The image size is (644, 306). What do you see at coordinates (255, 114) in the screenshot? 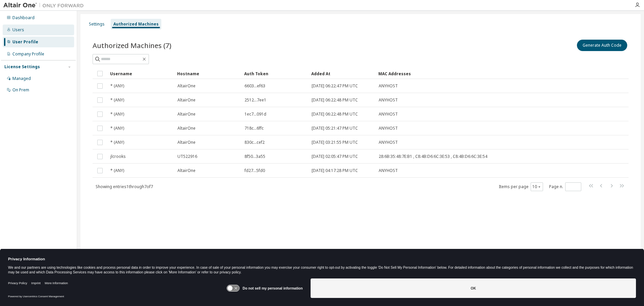
I see `span: 1ec7...091d` at bounding box center [255, 114].